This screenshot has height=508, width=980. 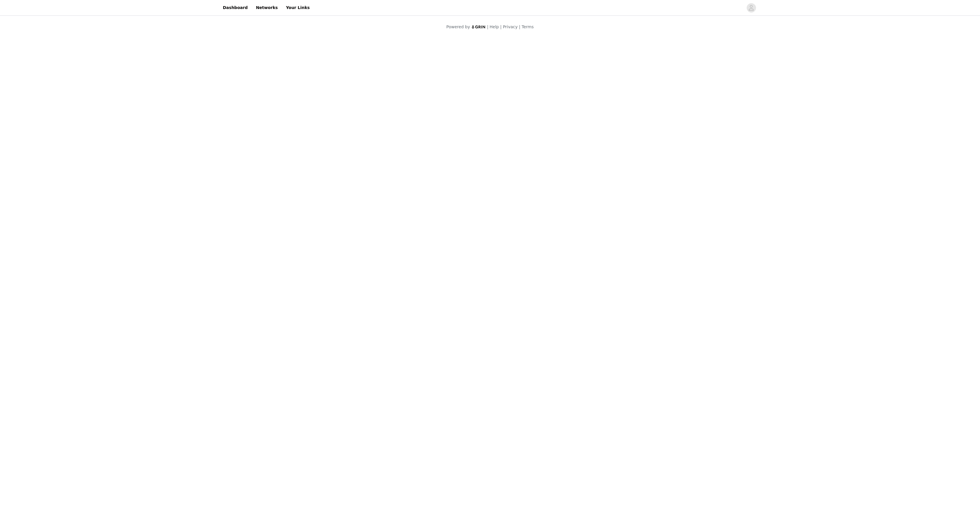 I want to click on a: Help, so click(x=494, y=27).